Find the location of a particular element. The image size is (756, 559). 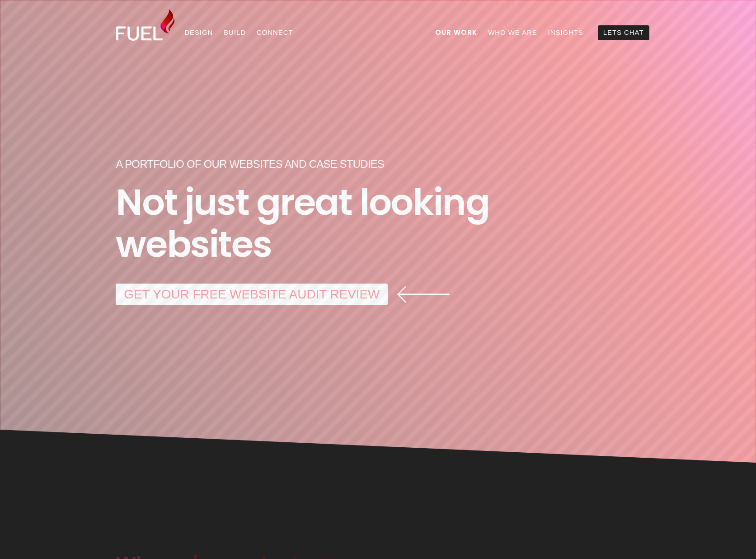

a: Build is located at coordinates (234, 32).